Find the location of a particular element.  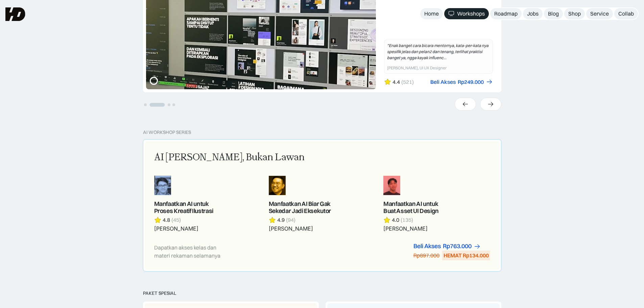

div: AI Workshop Series is located at coordinates (167, 132).